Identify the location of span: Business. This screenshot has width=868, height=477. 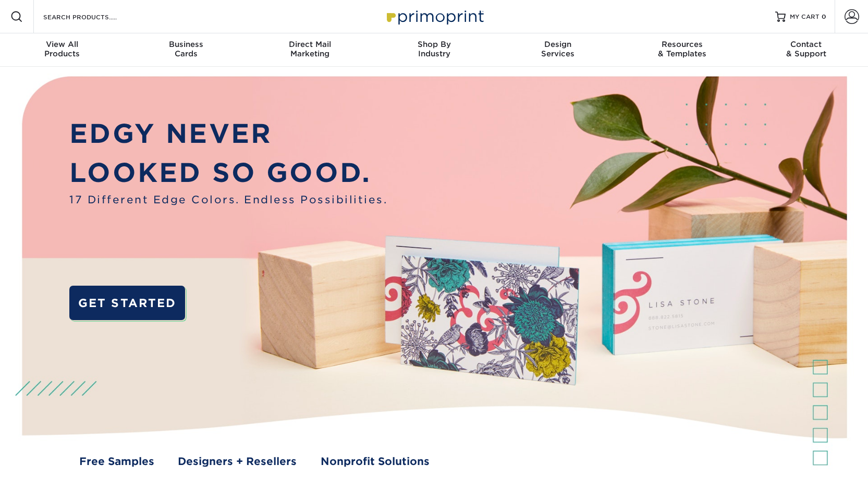
(186, 44).